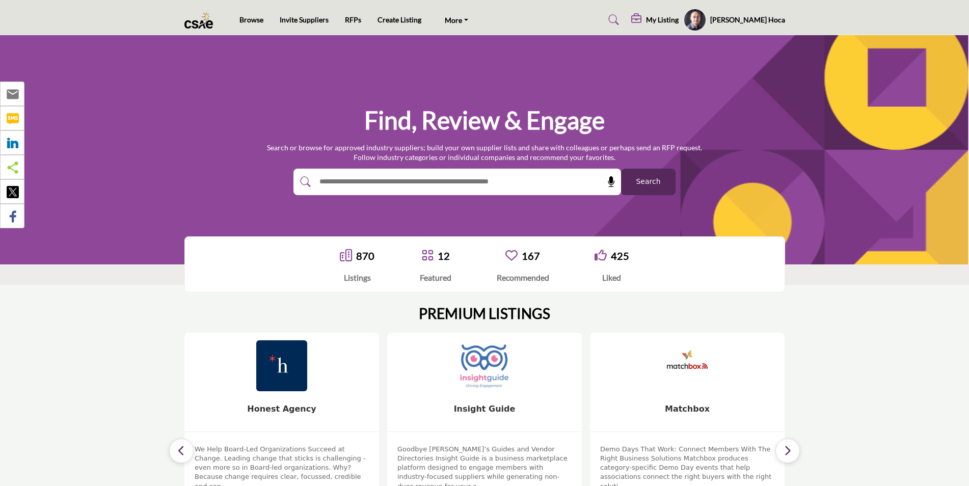  Describe the element at coordinates (304, 19) in the screenshot. I see `a: Invite Suppliers` at that location.